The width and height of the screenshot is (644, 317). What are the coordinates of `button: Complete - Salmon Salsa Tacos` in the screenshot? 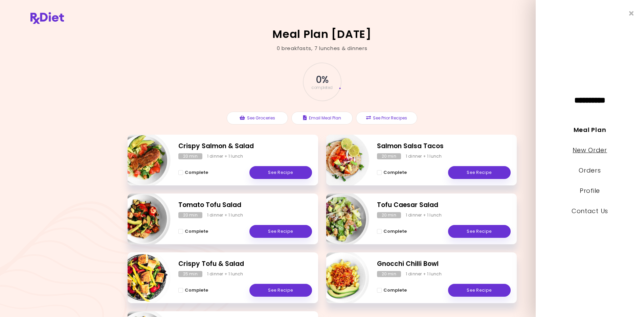 It's located at (392, 172).